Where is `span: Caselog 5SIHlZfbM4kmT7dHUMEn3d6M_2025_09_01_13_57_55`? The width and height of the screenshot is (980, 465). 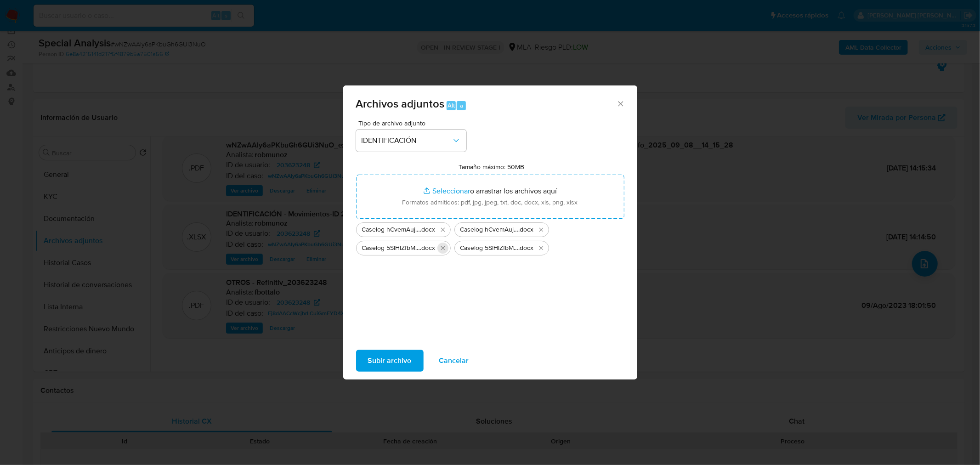 span: Caselog 5SIHlZfbM4kmT7dHUMEn3d6M_2025_09_01_13_57_55 is located at coordinates (489, 248).